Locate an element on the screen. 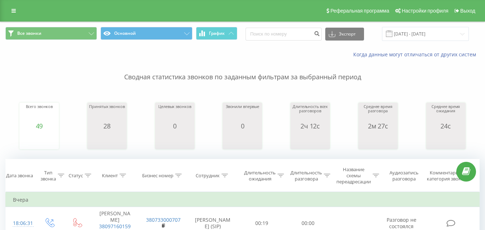 This screenshot has height=230, width=485. div: 49 is located at coordinates (39, 126).